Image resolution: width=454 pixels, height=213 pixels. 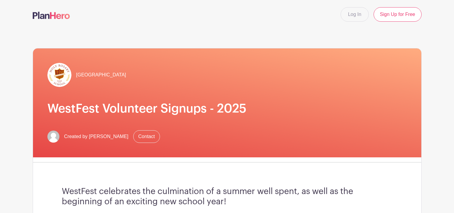 What do you see at coordinates (53, 136) in the screenshot?
I see `img: default-ce2991bfa6775e67f084385cd625a349d9dcbb7a52a09fb2fda1e96e2d18dcdb.png` at bounding box center [53, 136].